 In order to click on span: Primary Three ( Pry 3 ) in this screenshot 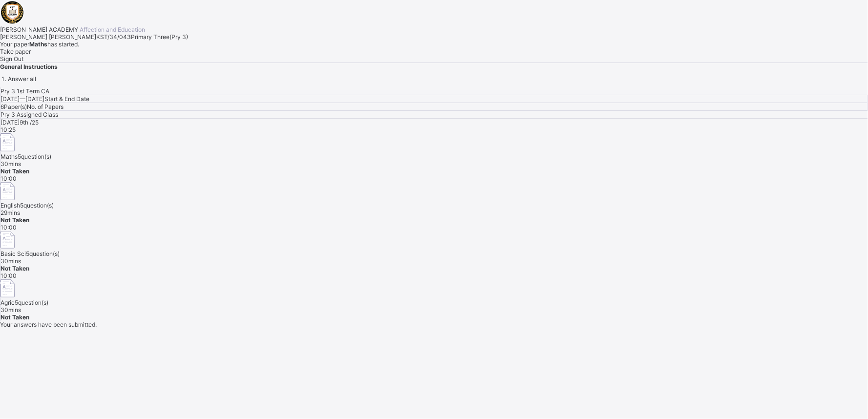, I will do `click(159, 36)`.